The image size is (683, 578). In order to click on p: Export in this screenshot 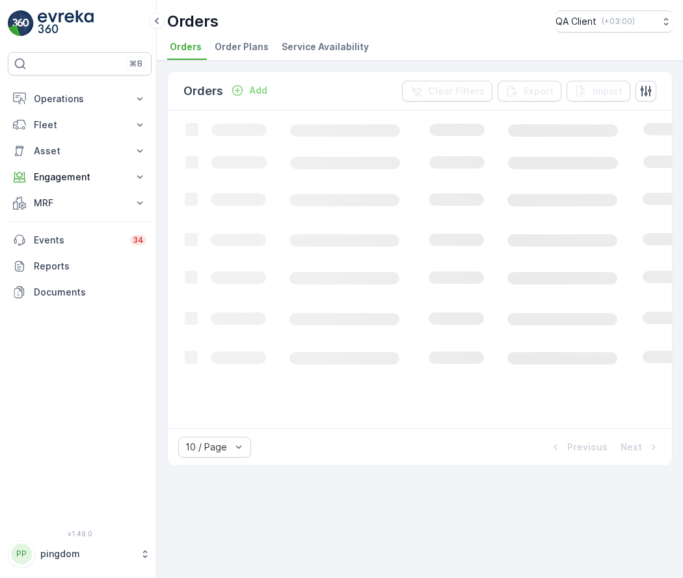, I will do `click(539, 91)`.